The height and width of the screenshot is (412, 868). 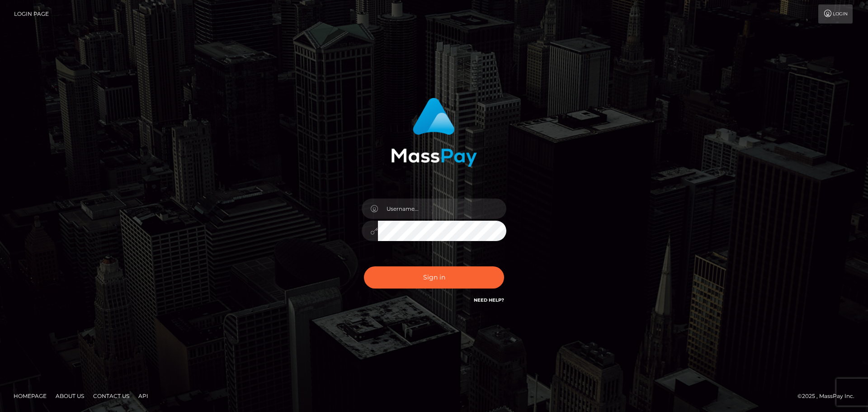 I want to click on input: Username..., so click(x=442, y=208).